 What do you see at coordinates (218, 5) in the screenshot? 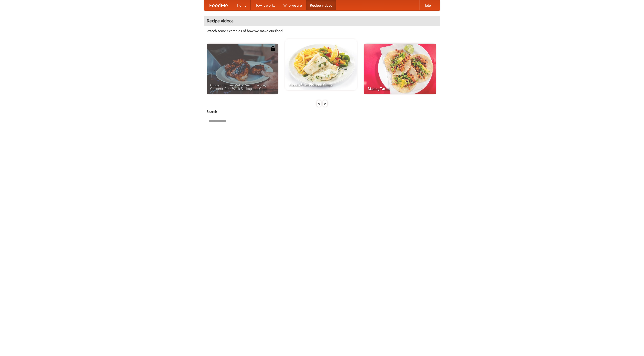
I see `a: FoodMe` at bounding box center [218, 5].